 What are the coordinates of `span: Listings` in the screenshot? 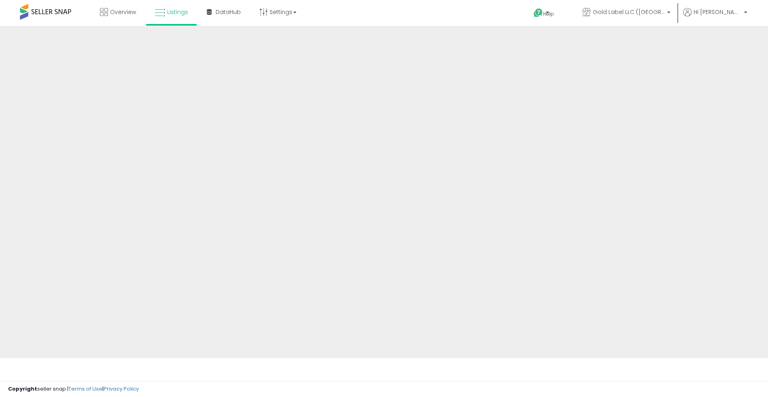 It's located at (178, 12).